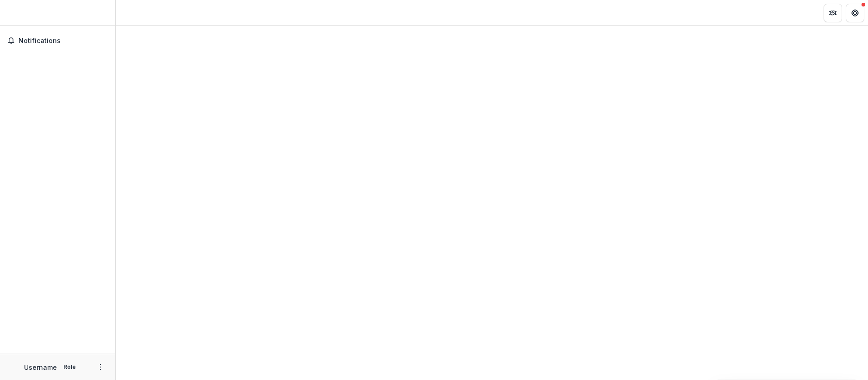 This screenshot has width=868, height=380. Describe the element at coordinates (833, 13) in the screenshot. I see `button: Partners` at that location.